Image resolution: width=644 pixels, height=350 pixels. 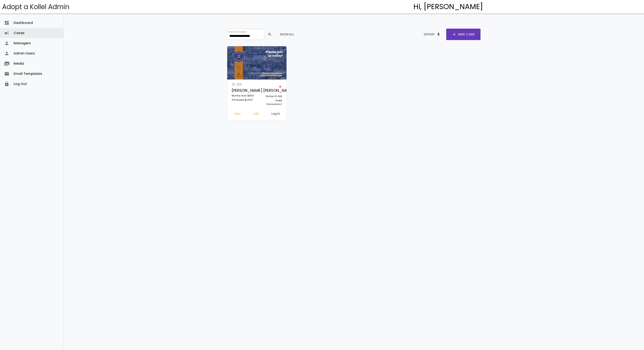 I want to click on p: Failed Transactions, so click(x=271, y=103).